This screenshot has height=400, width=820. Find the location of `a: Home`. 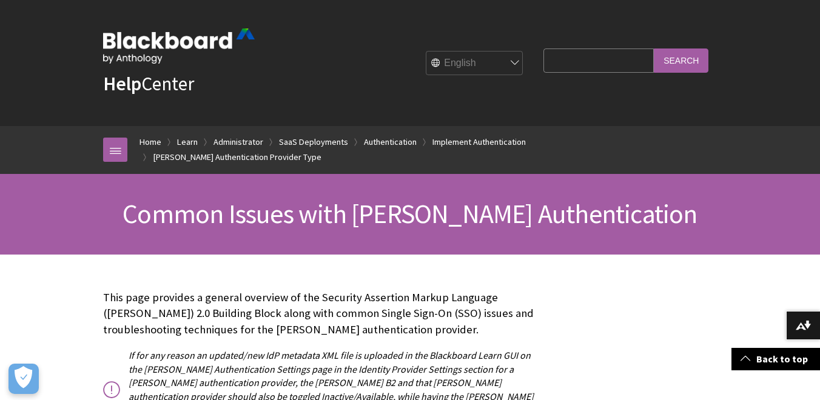

a: Home is located at coordinates (150, 142).